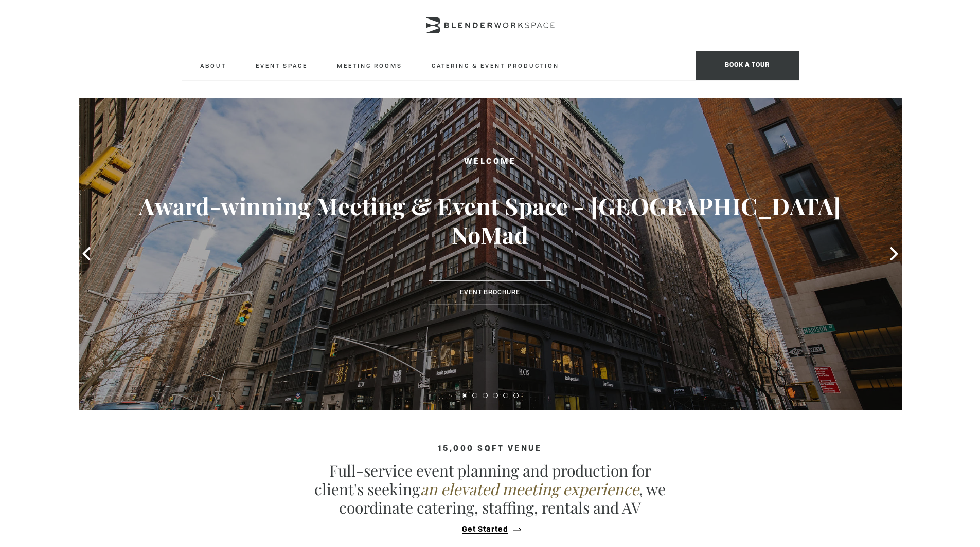  What do you see at coordinates (495, 65) in the screenshot?
I see `a: Catering & Event Production` at bounding box center [495, 65].